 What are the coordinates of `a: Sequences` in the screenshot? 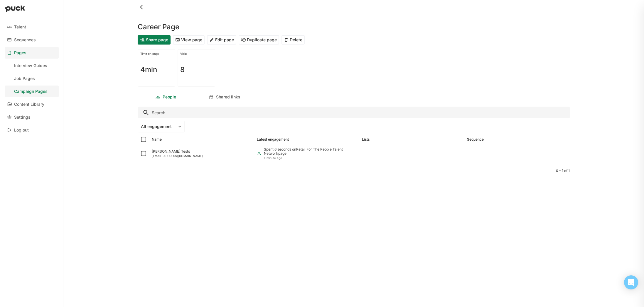 It's located at (32, 40).